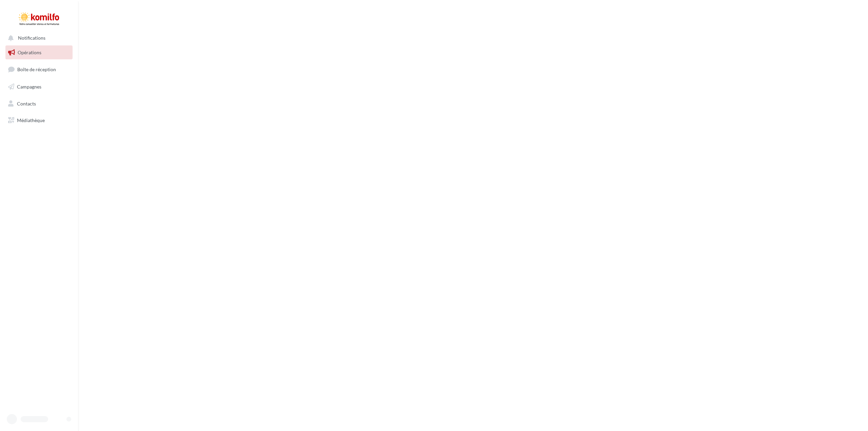 Image resolution: width=868 pixels, height=431 pixels. What do you see at coordinates (29, 52) in the screenshot?
I see `span: Opérations` at bounding box center [29, 52].